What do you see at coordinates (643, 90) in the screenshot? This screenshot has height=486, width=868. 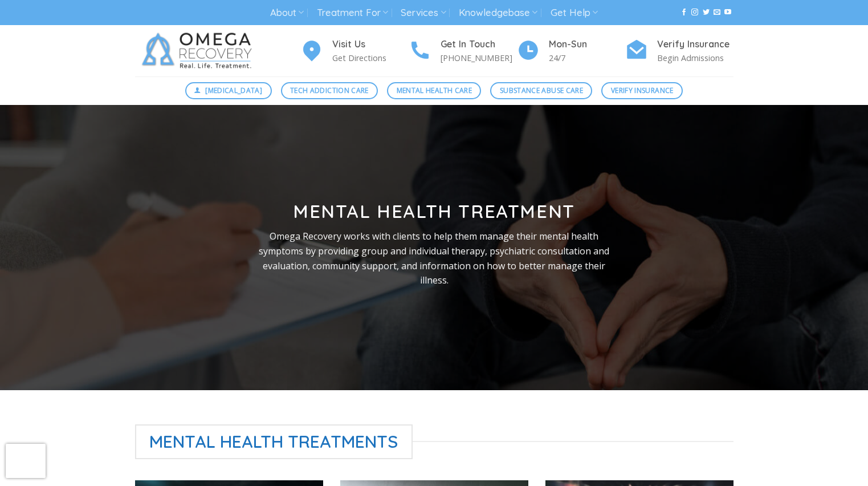 I see `span: Verify Insurance` at bounding box center [643, 90].